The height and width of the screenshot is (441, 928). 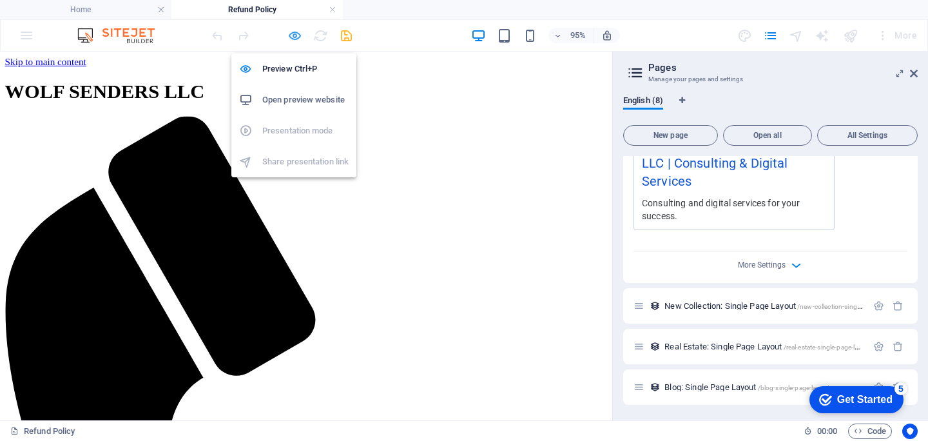 I want to click on div: 5, so click(x=102, y=9).